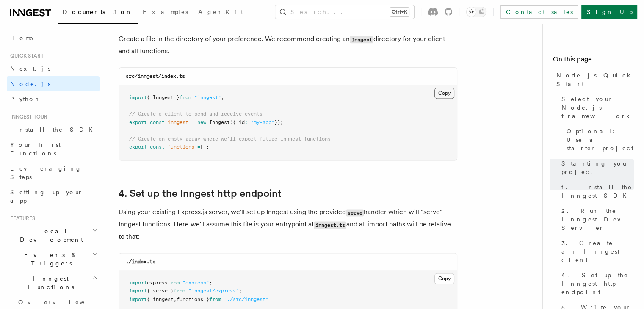 The image size is (644, 309). What do you see at coordinates (22, 38) in the screenshot?
I see `span: Home` at bounding box center [22, 38].